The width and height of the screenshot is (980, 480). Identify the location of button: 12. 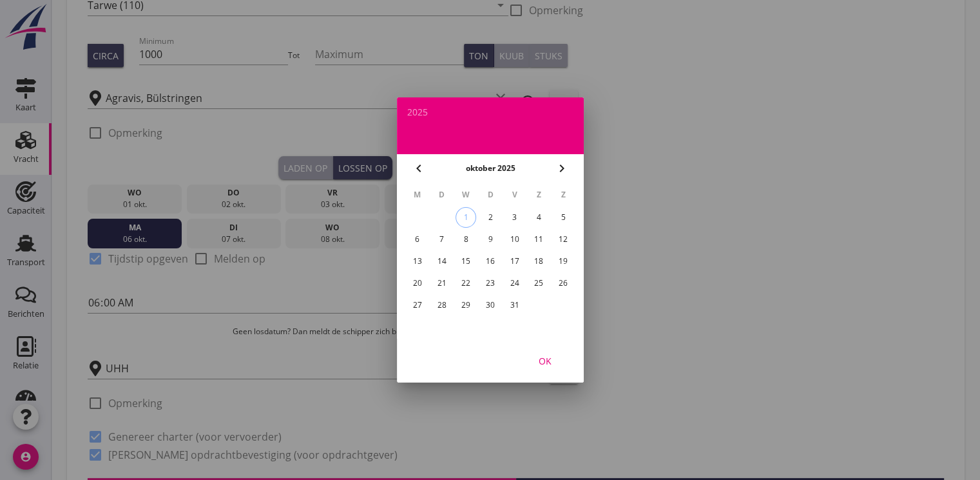
(563, 239).